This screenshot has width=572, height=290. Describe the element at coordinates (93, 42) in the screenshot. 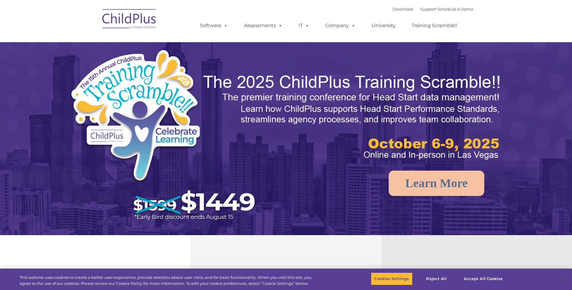

I see `span: Last name` at that location.